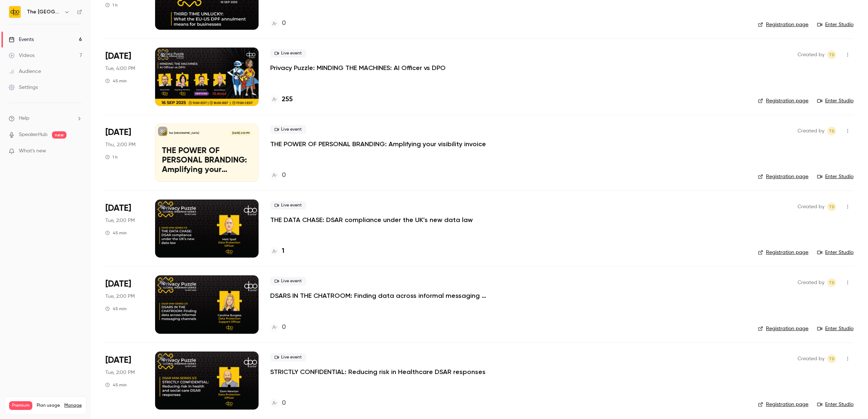  Describe the element at coordinates (21, 55) in the screenshot. I see `div: Videos` at that location.